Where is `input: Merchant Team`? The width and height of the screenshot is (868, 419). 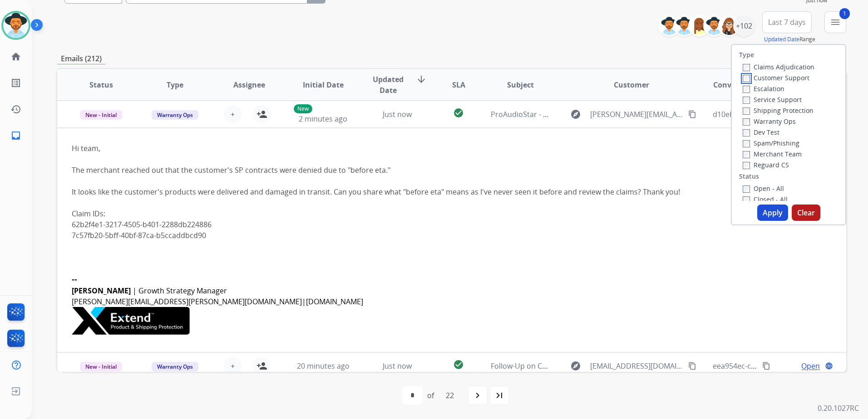
input: Merchant Team is located at coordinates (746, 155).